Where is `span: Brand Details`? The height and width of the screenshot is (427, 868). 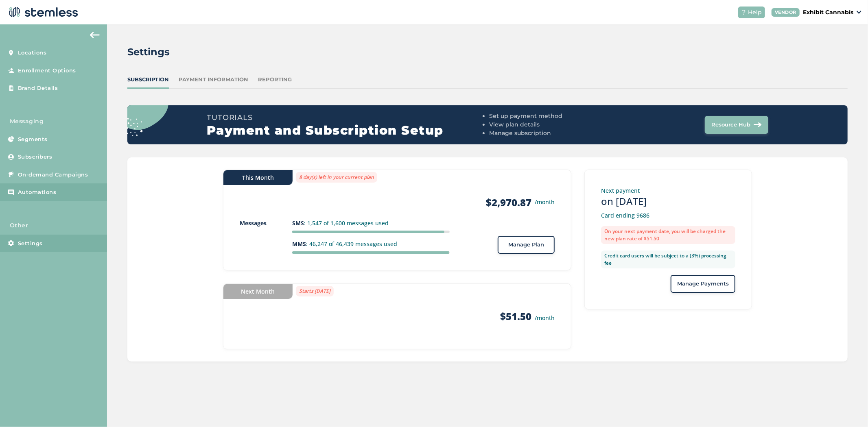 span: Brand Details is located at coordinates (38, 88).